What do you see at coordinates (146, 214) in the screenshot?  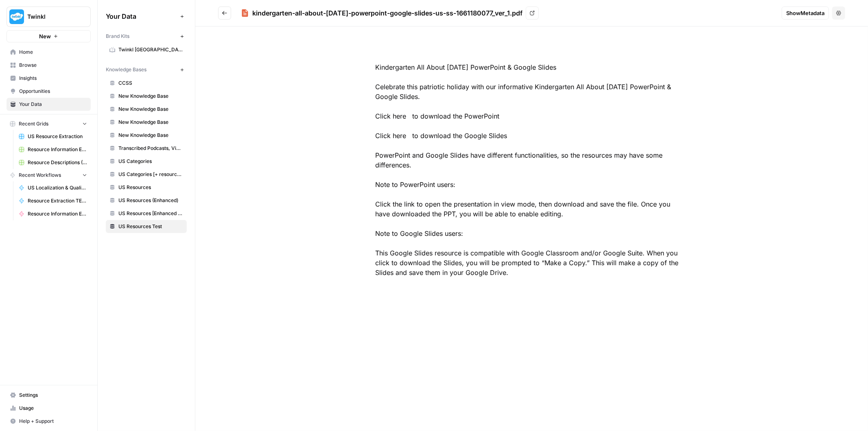 I see `a: US Resources [Enhanced + Review Count]` at bounding box center [146, 214].